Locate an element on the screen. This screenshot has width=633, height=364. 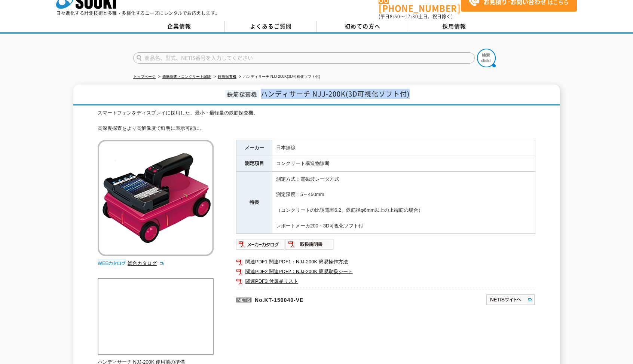
span: 8:50 is located at coordinates (395, 16).